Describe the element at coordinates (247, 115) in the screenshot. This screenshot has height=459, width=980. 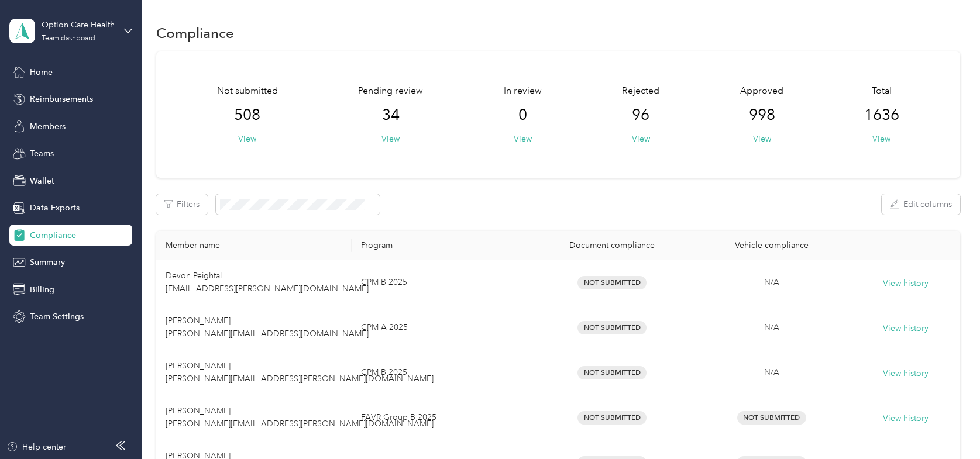
I see `span: 508` at that location.